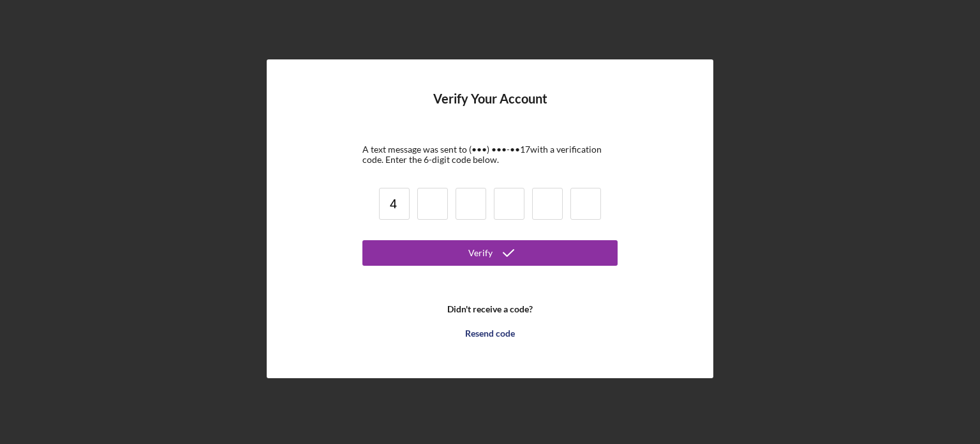 The width and height of the screenshot is (980, 444). What do you see at coordinates (480, 253) in the screenshot?
I see `div: Verify` at bounding box center [480, 253].